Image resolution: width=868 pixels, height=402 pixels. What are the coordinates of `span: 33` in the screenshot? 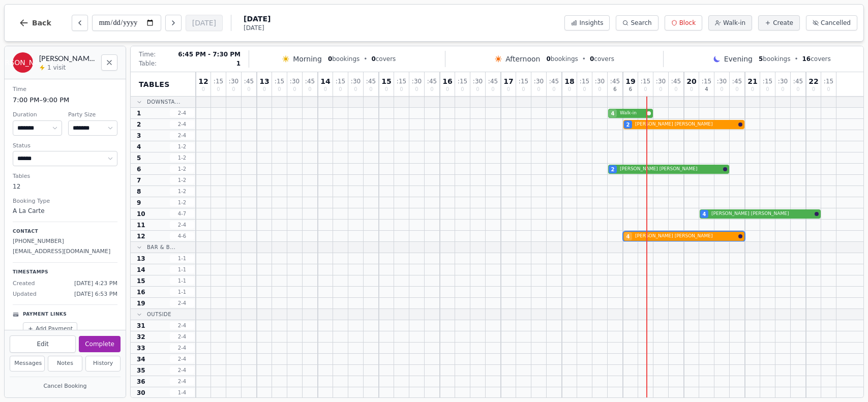 It's located at (141, 348).